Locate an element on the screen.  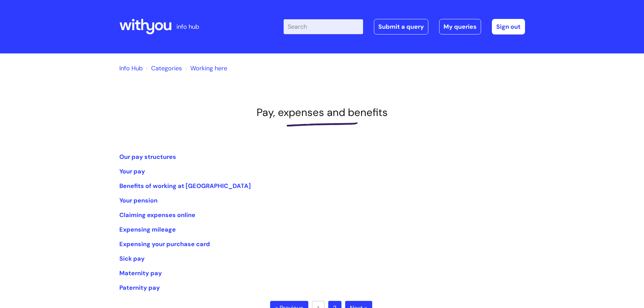
a: Expensing your purchase card is located at coordinates (164, 244).